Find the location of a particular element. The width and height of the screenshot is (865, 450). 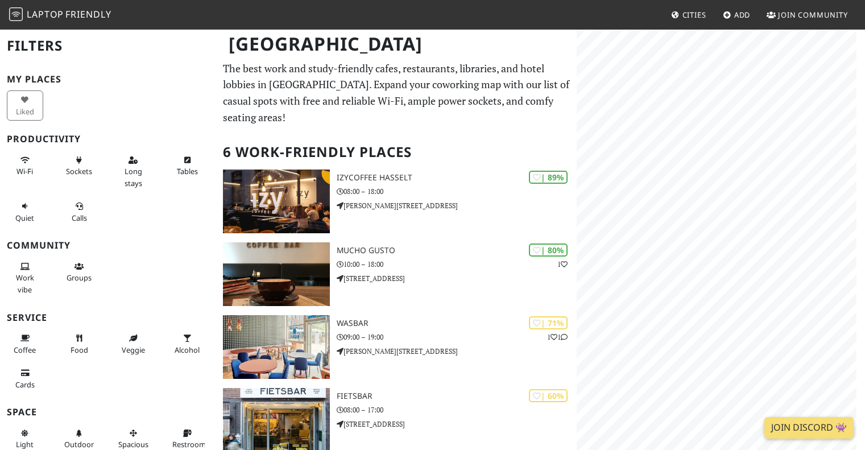

span: Stable Wi-Fi is located at coordinates (24, 171).